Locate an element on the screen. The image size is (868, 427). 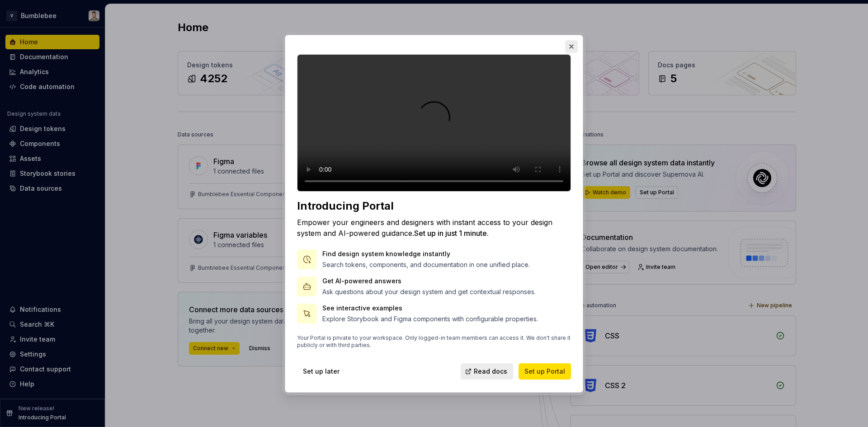
button: Set up later is located at coordinates (321, 372).